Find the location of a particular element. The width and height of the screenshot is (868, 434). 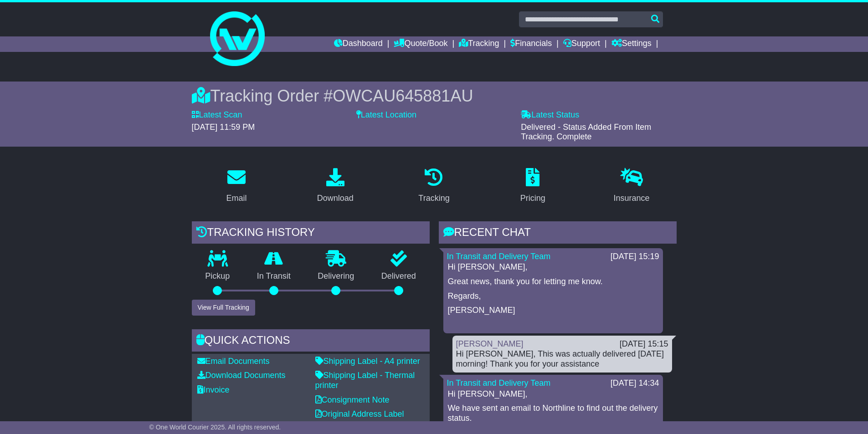

a: Financials is located at coordinates (531, 44).